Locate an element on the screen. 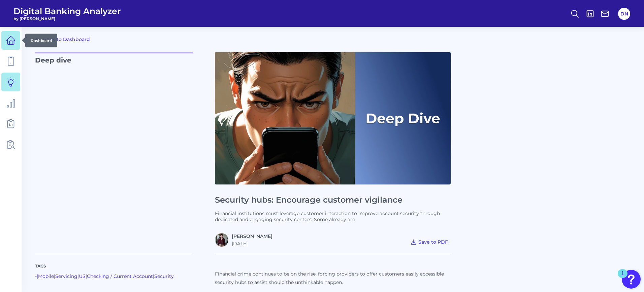  a: Back to Dashboard is located at coordinates (62, 39).